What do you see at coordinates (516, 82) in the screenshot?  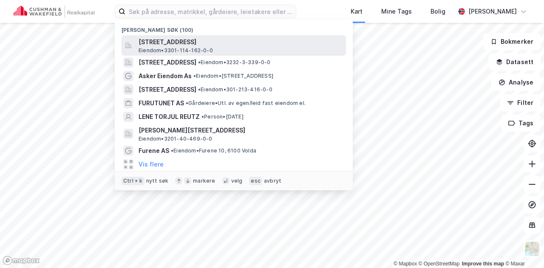 I see `button: Analyse` at bounding box center [516, 82].